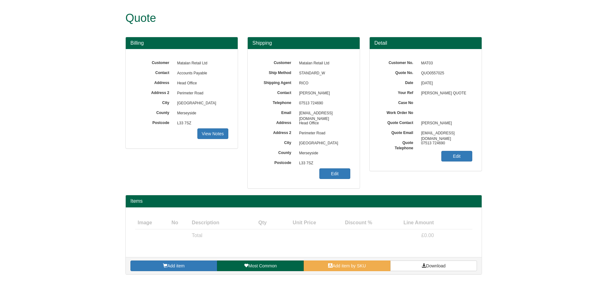 This screenshot has height=298, width=598. What do you see at coordinates (294, 223) in the screenshot?
I see `th: Unit Price` at bounding box center [294, 223].